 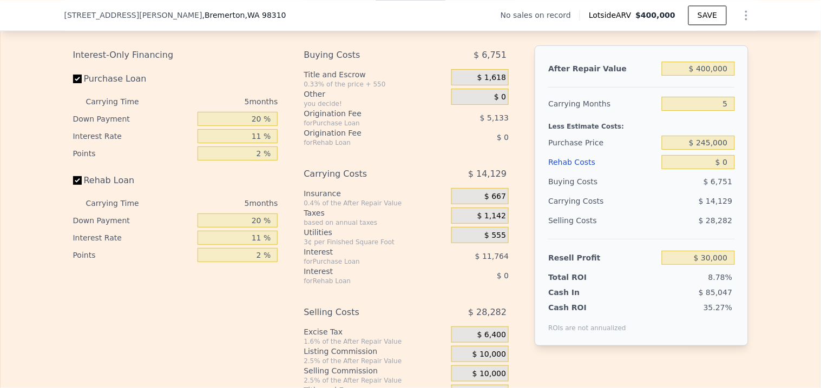 I want to click on div: Total ROI, so click(x=582, y=278).